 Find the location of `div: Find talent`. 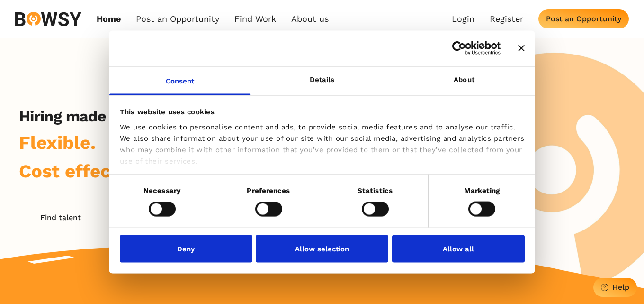

div: Find talent is located at coordinates (60, 217).